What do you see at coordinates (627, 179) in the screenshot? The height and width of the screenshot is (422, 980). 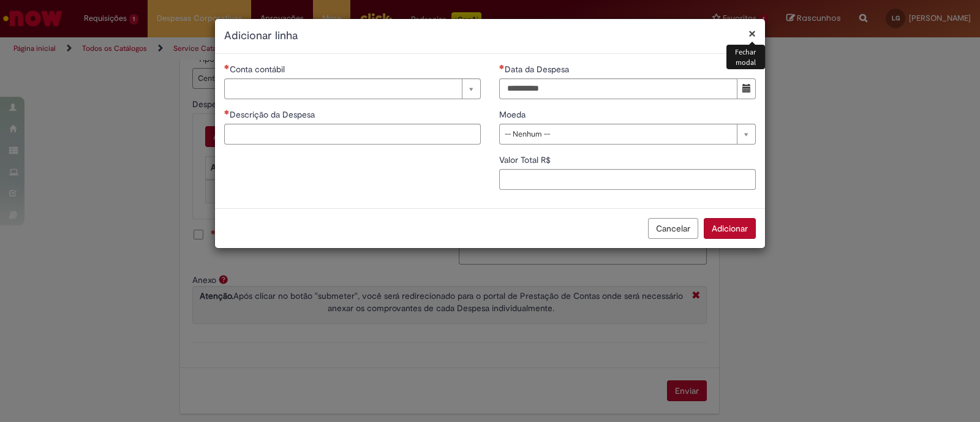 I see `input: Valor Total R$` at bounding box center [627, 179].